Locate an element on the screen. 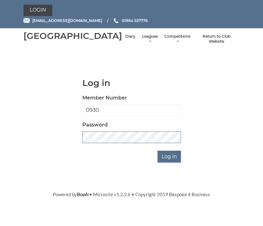 This screenshot has width=263, height=226. input: Log in is located at coordinates (169, 156).